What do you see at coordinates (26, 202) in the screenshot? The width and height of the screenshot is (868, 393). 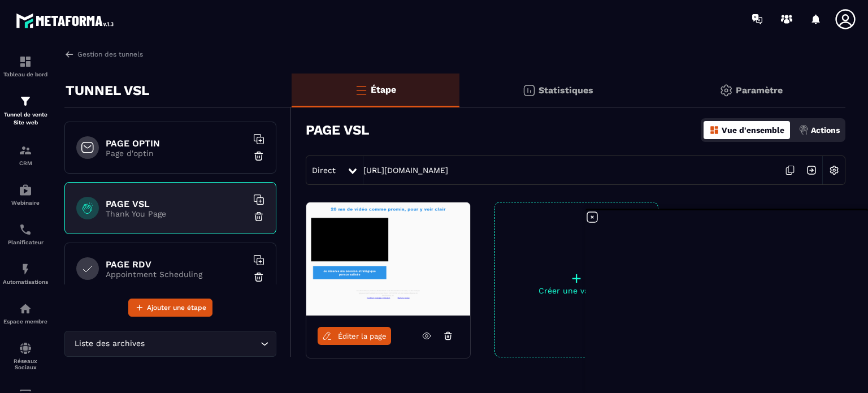 I see `p: Webinaire` at bounding box center [26, 202].